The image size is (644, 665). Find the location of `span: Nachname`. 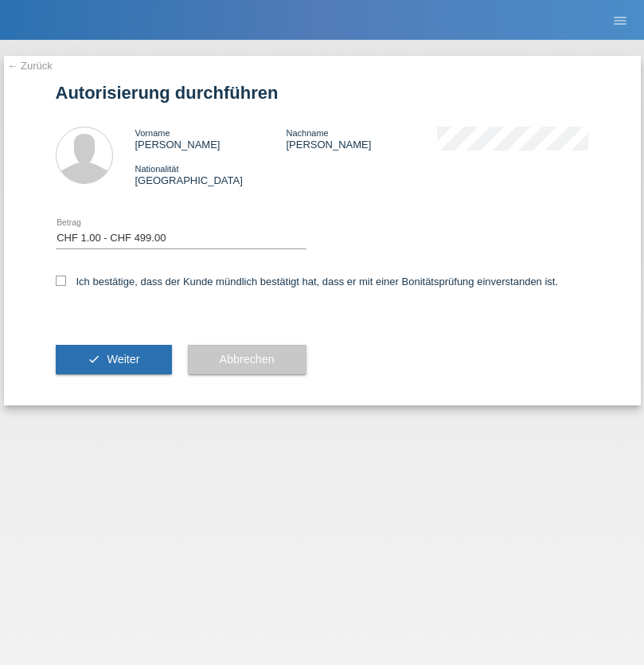

span: Nachname is located at coordinates (306, 133).